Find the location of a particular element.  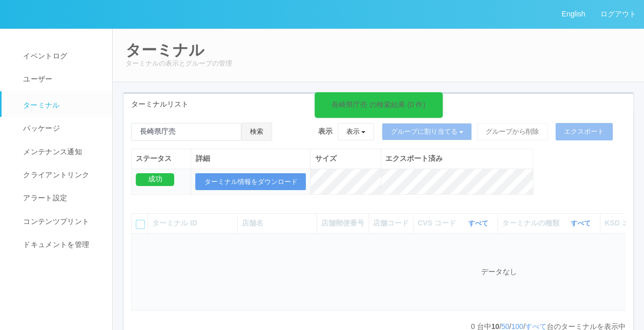

span: 店舗名 is located at coordinates (253, 223).